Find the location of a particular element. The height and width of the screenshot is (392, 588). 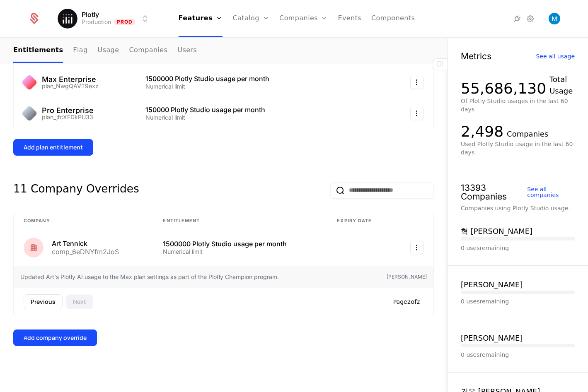

a: Companies is located at coordinates (148, 50).